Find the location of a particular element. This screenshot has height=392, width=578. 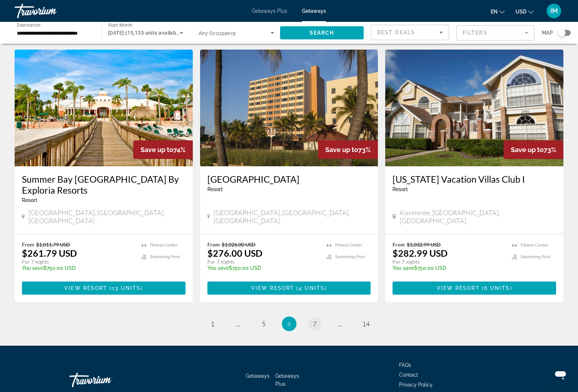

span: 13 units is located at coordinates (127, 288).